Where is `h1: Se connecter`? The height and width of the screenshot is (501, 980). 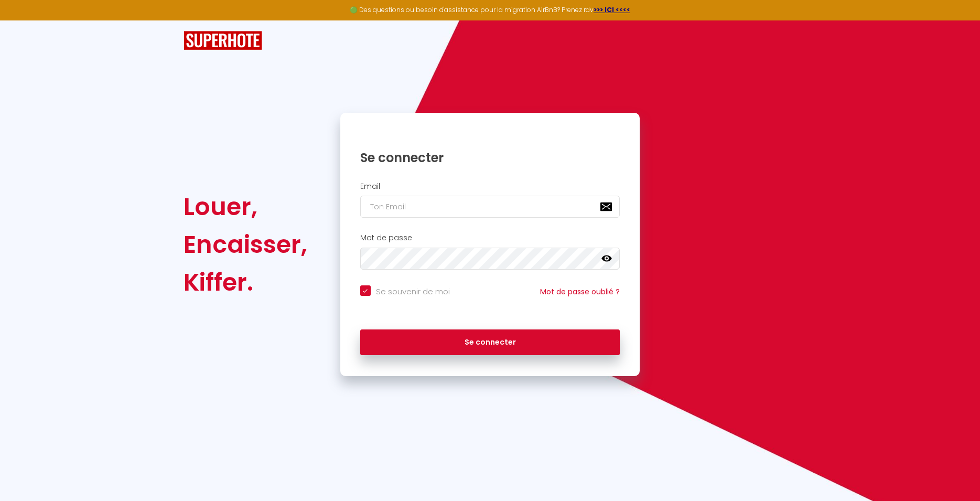
h1: Se connecter is located at coordinates (491, 158).